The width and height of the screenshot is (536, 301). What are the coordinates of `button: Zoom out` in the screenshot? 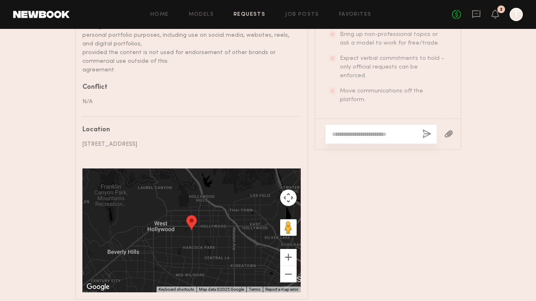 It's located at (289, 274).